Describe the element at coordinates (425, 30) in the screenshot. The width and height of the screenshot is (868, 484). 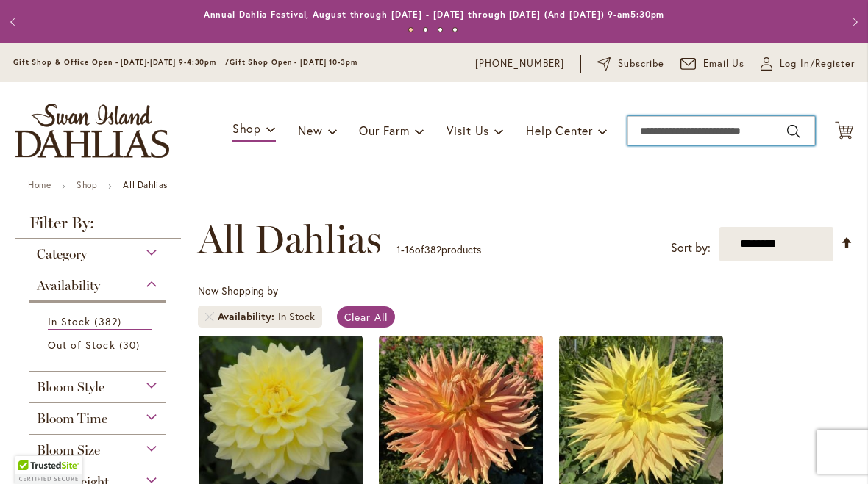
I see `button: 2 of 4` at that location.